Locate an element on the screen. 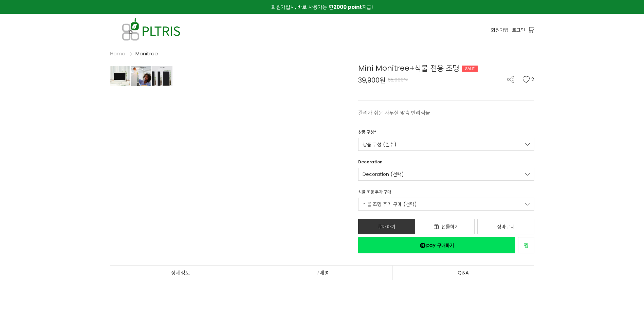 This screenshot has width=644, height=324. a: 상세정보 is located at coordinates (181, 273).